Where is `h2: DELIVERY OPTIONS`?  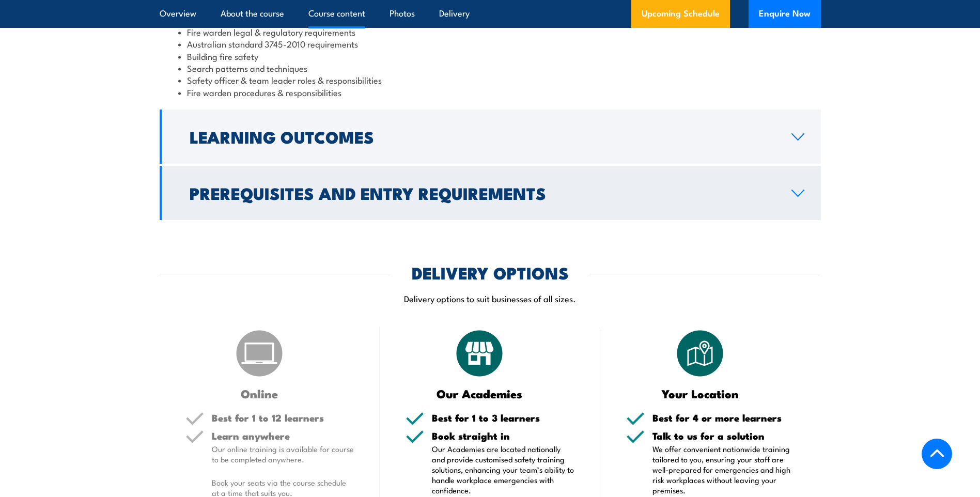 h2: DELIVERY OPTIONS is located at coordinates (490, 272).